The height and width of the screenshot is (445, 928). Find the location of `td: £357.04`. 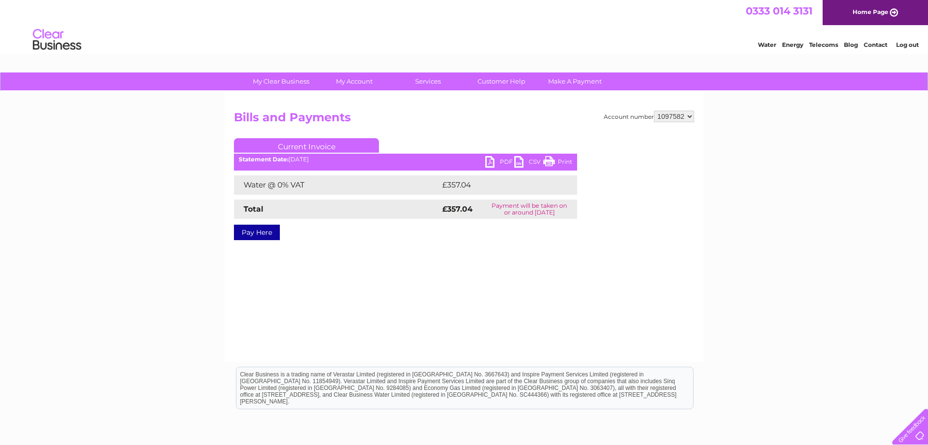

td: £357.04 is located at coordinates (500, 185).